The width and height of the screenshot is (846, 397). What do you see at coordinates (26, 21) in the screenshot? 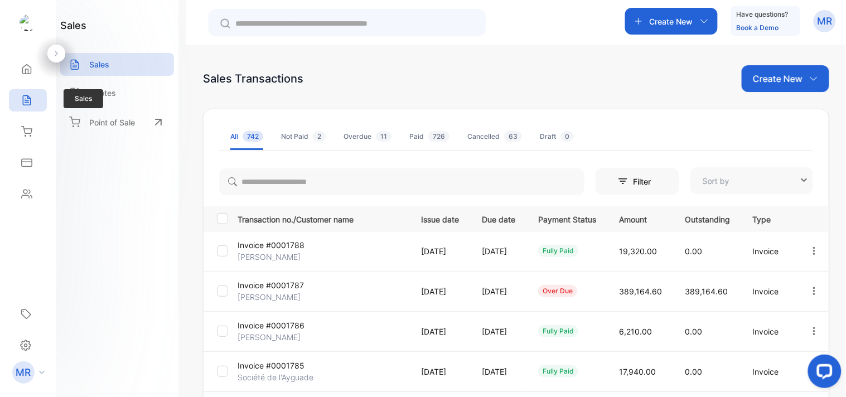
I see `button: Open LiveChat chat widget` at bounding box center [26, 21].